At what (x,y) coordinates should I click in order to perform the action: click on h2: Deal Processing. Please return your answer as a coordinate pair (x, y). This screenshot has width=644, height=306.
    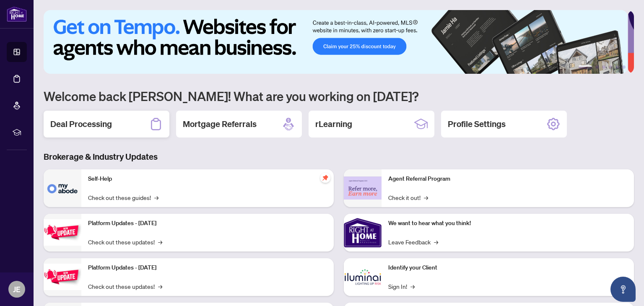
    Looking at the image, I should click on (81, 124).